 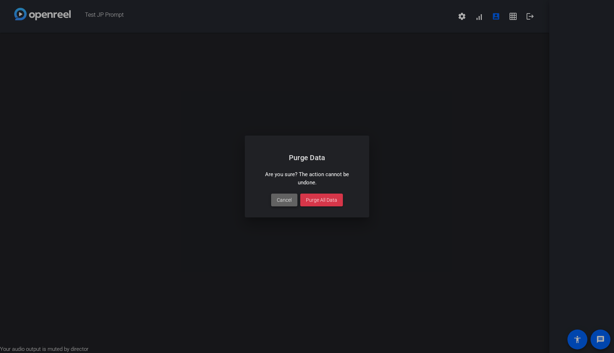 I want to click on span: Cancel, so click(x=284, y=200).